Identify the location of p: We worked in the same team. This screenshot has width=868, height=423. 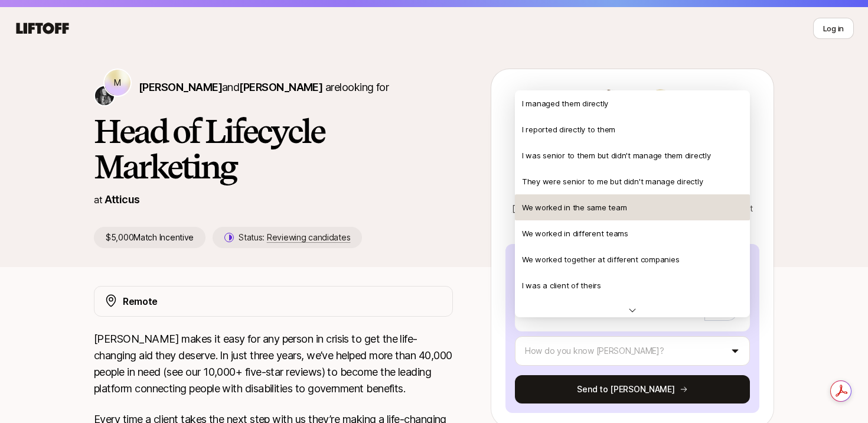
(574, 208).